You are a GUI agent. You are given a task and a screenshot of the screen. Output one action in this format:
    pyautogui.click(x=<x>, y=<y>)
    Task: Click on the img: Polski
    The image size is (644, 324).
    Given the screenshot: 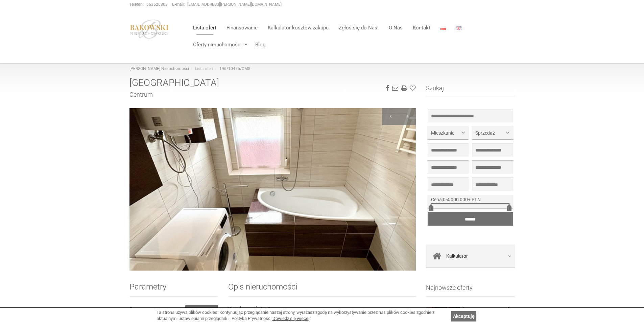 What is the action you would take?
    pyautogui.click(x=443, y=28)
    